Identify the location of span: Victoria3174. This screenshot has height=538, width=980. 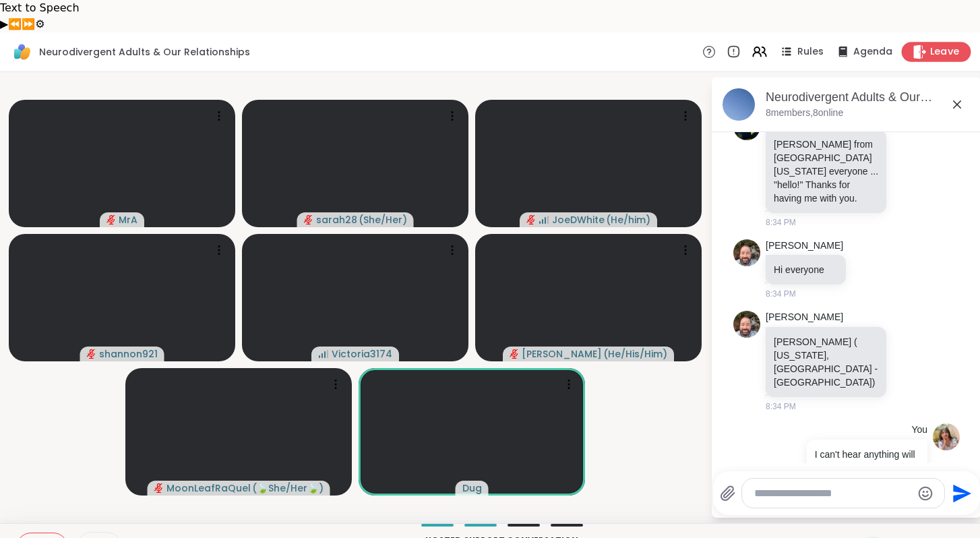
(362, 354).